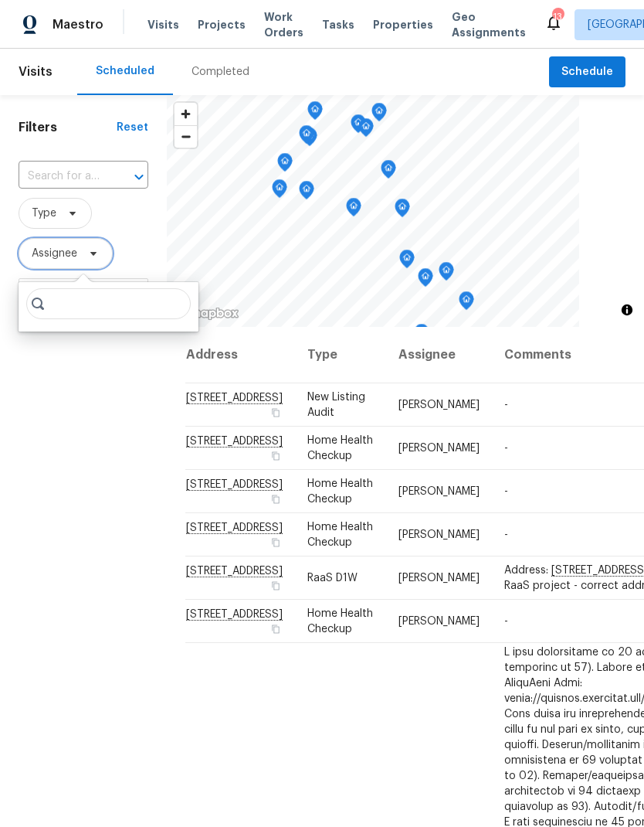 The image size is (644, 827). What do you see at coordinates (185, 136) in the screenshot?
I see `button: Zoom out` at bounding box center [185, 136].